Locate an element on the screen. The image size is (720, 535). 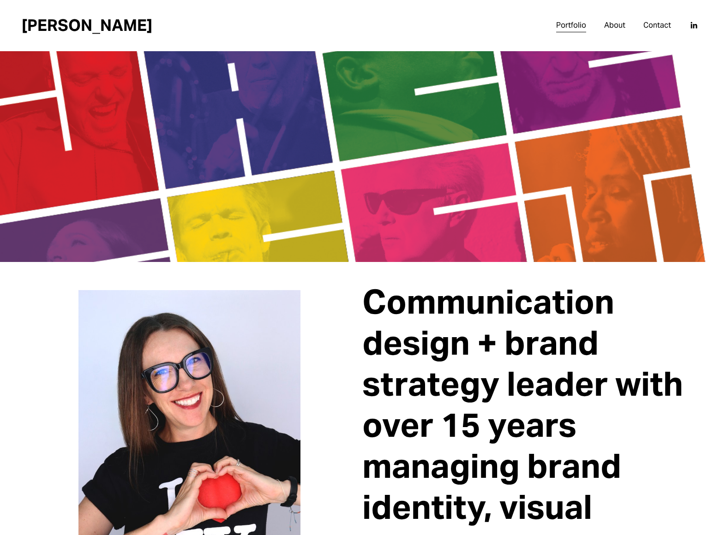
a: Portfolio is located at coordinates (571, 26).